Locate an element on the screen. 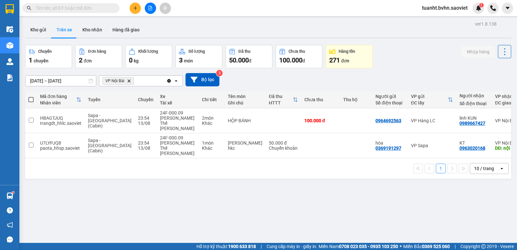 This screenshot has height=250, width=517. button: Chuyến1chuyến is located at coordinates (49, 57).